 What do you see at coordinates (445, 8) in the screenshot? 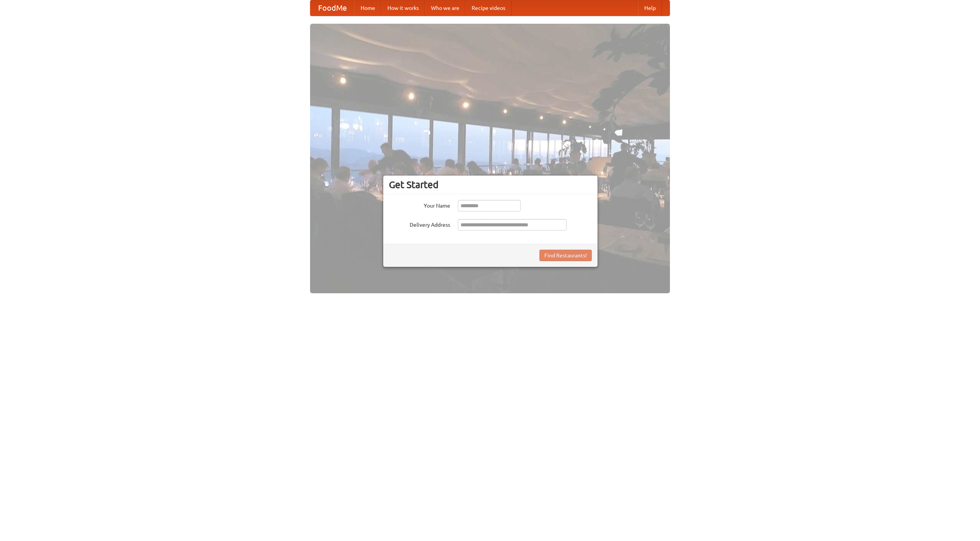
I see `a: Who we are` at bounding box center [445, 8].